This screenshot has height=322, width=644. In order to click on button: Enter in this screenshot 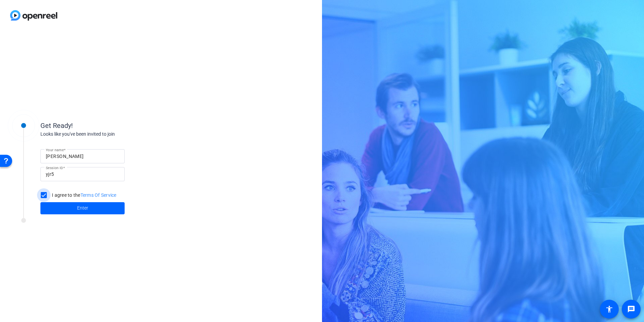, I will do `click(83, 208)`.